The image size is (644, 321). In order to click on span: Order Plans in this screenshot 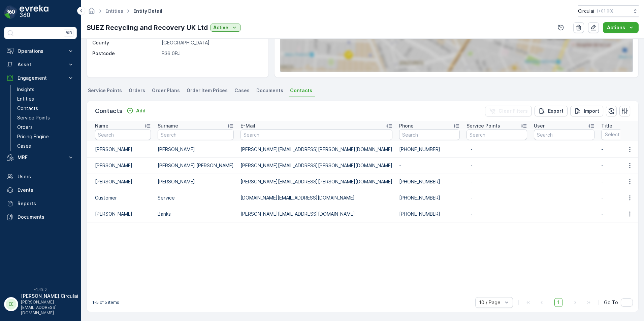, I will do `click(166, 90)`.